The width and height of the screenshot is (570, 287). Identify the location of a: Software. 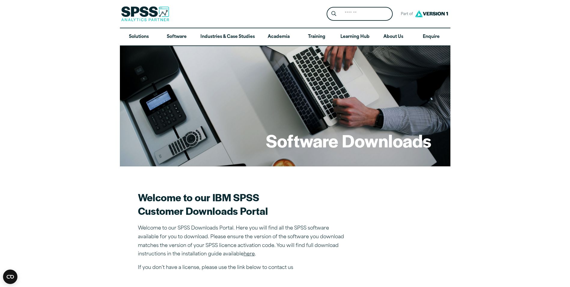
(177, 37).